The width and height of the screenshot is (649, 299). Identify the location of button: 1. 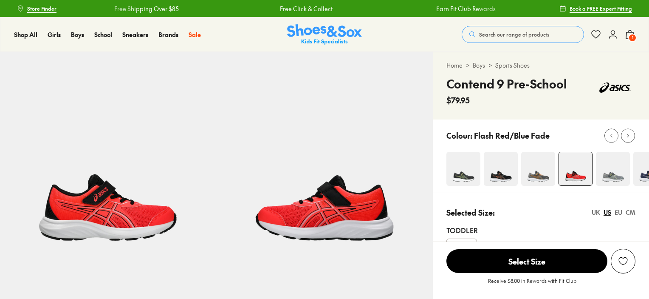
(630, 34).